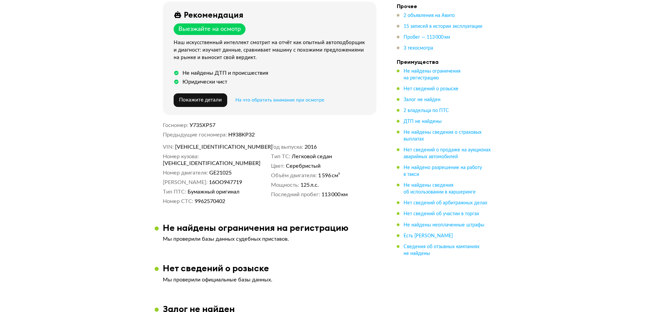  I want to click on dt: Цвет, so click(278, 166).